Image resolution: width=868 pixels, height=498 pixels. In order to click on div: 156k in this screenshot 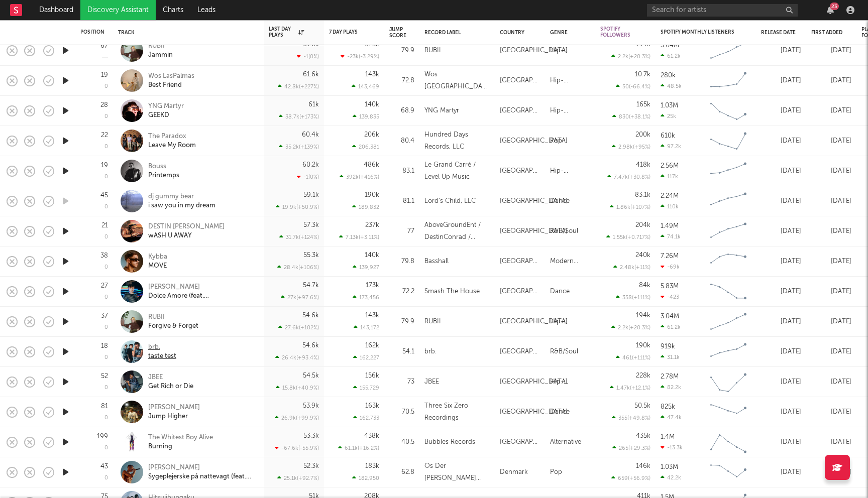, I will do `click(372, 375)`.